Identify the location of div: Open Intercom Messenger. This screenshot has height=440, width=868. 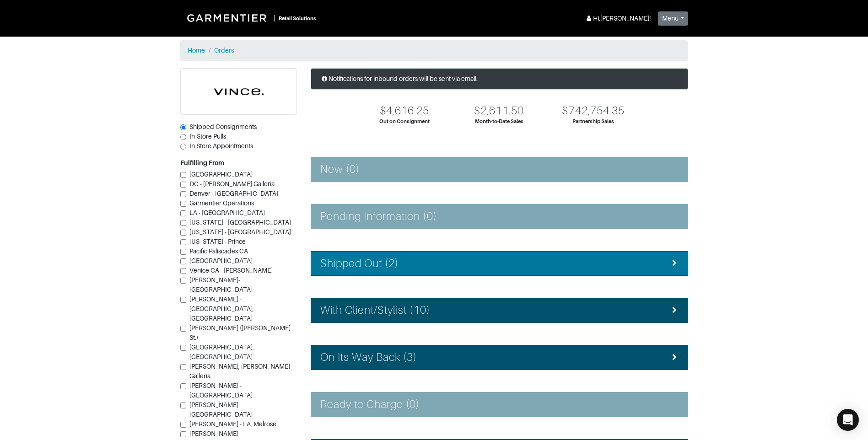
(848, 420).